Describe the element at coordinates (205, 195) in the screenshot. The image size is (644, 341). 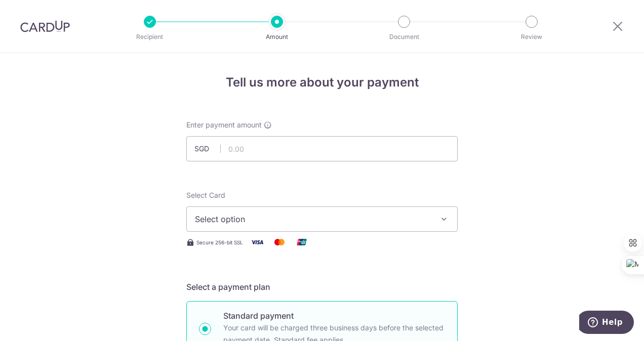
I see `span: translation missing: en.payables.payment_networks.credit_card.summary.labels.select_card` at that location.